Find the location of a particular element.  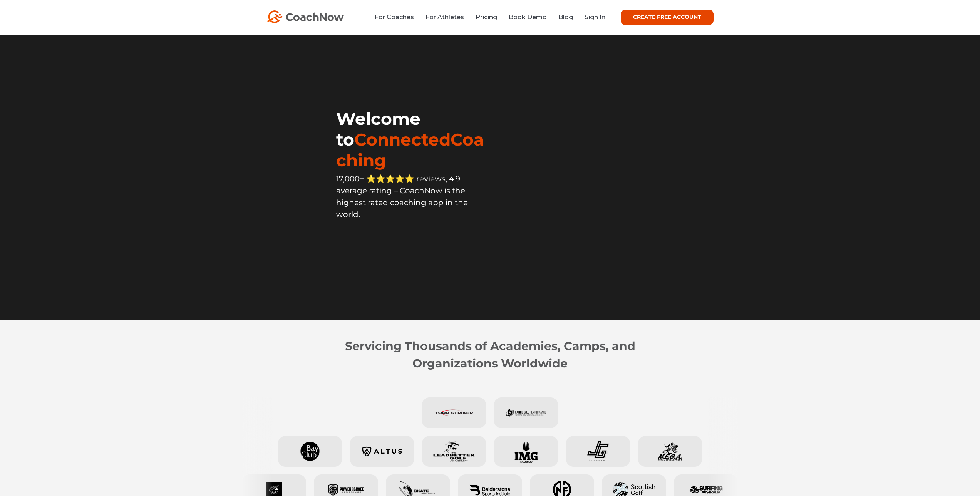

strong: Servicing Thousands of Academies, Camps, and Organizations Worldwide is located at coordinates (490, 355).